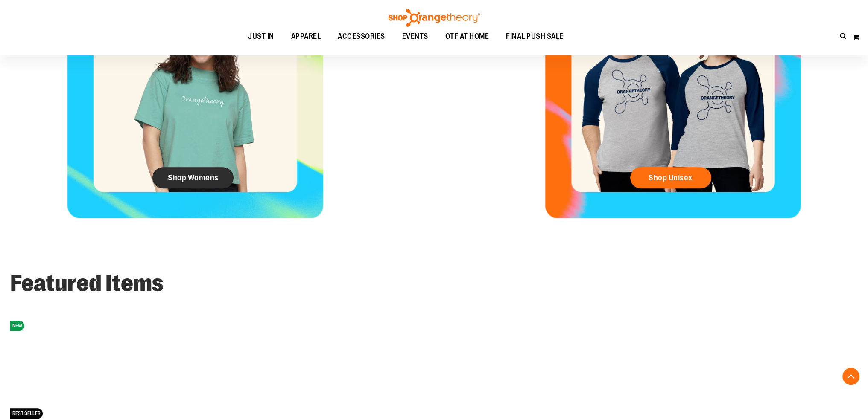 The image size is (868, 419). What do you see at coordinates (535, 37) in the screenshot?
I see `a: FINAL PUSH SALE` at bounding box center [535, 37].